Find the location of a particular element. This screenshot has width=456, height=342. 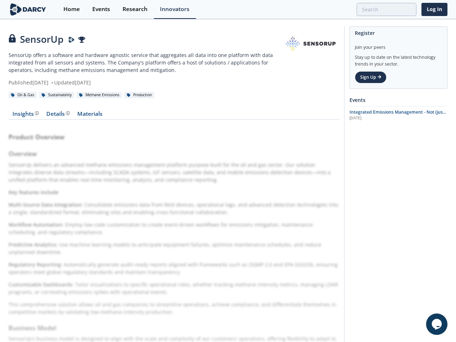

p: SensorUp offers a software and hardware agnostic service that aggregates all data into one platfo... is located at coordinates (145, 62).